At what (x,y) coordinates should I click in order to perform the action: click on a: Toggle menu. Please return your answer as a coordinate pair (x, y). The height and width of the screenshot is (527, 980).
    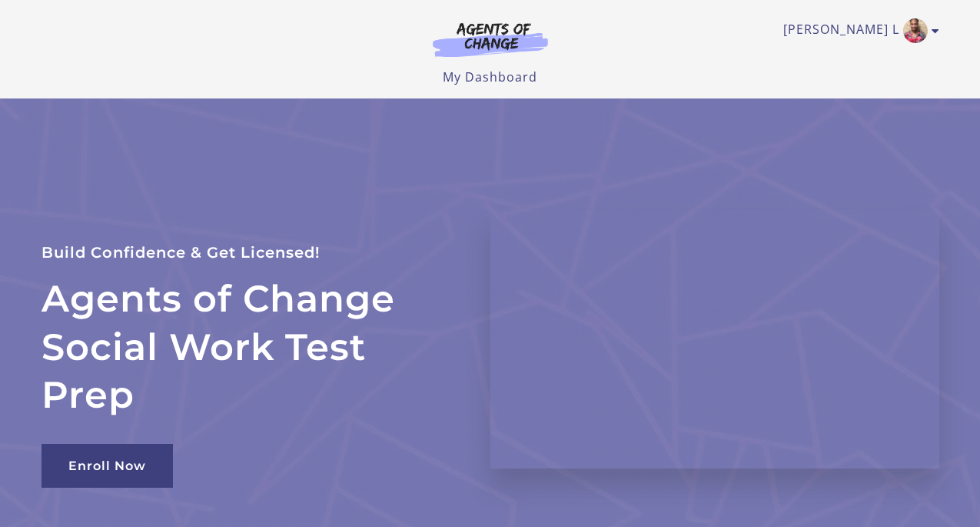
    Looking at the image, I should click on (858, 31).